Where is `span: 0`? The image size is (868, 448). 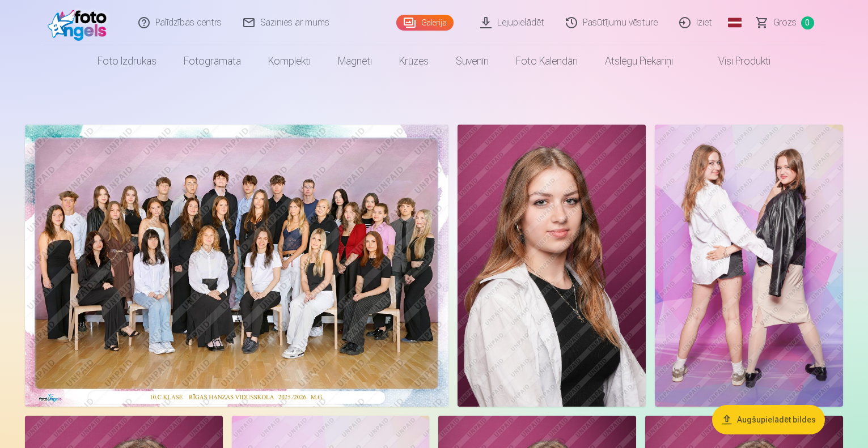 span: 0 is located at coordinates (807, 23).